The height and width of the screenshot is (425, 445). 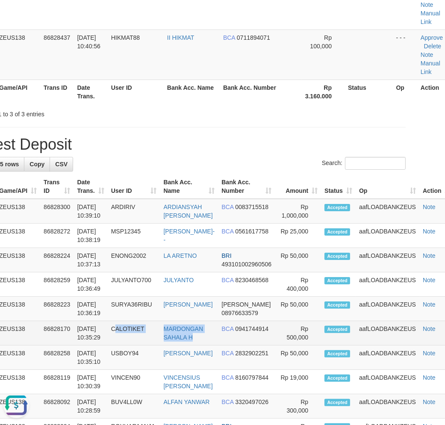 What do you see at coordinates (298, 186) in the screenshot?
I see `th: Amount: activate to sort column ascending` at bounding box center [298, 186].